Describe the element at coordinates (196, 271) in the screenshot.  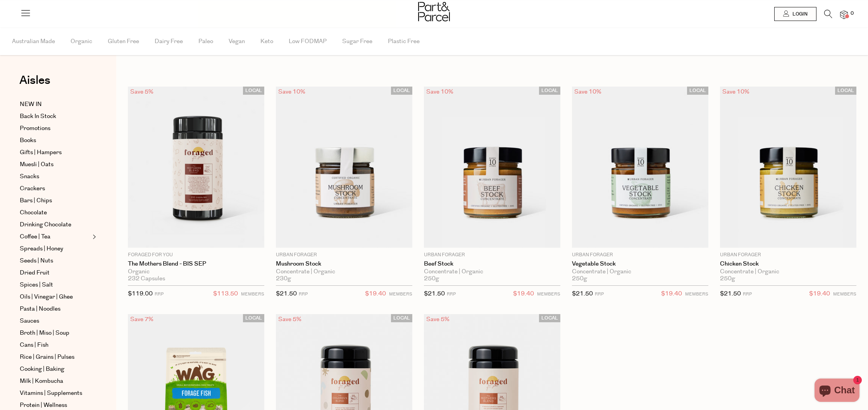
I see `div: Organic` at that location.